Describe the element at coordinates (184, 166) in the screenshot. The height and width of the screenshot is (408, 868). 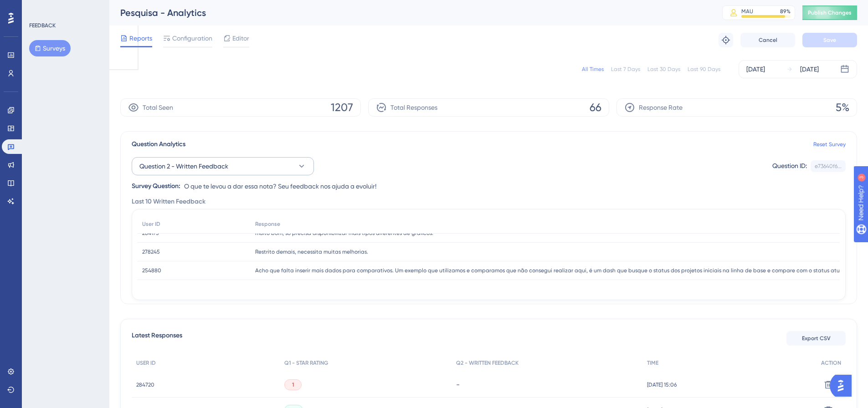
I see `span: Question 2 - Written Feedback` at that location.